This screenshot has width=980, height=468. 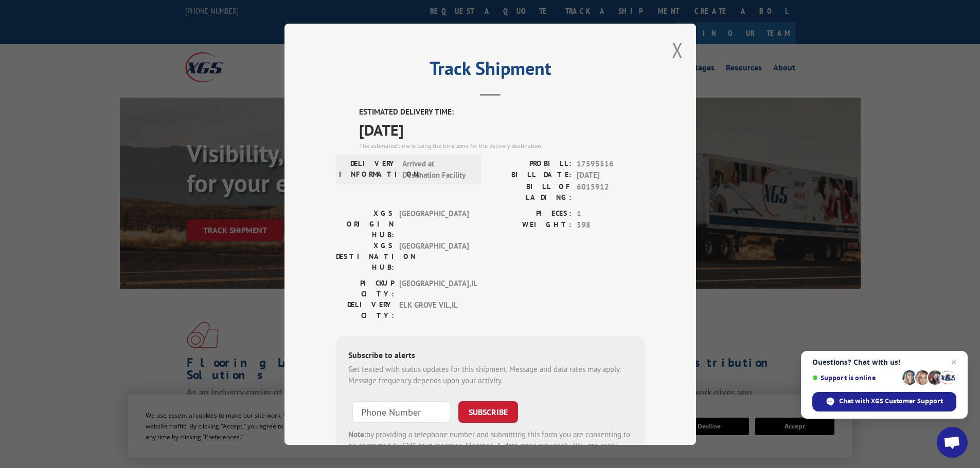 I want to click on button: SUBSCRIBE, so click(x=488, y=411).